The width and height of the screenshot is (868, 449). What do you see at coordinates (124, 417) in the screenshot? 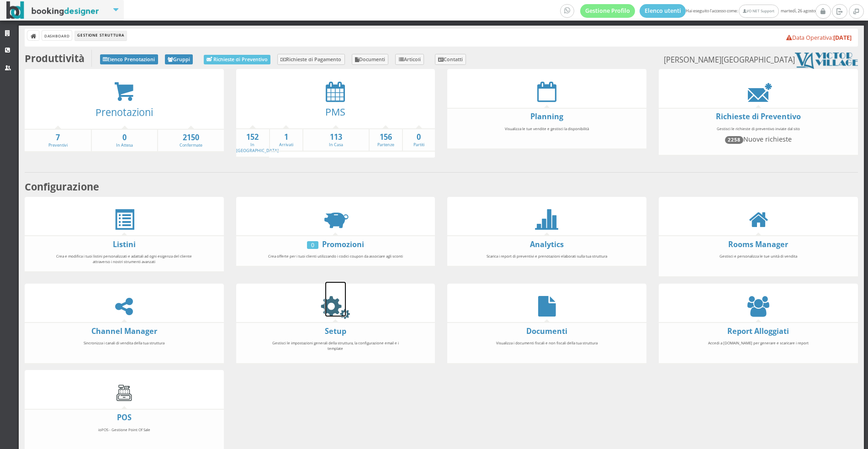
I see `a: POS` at bounding box center [124, 417].